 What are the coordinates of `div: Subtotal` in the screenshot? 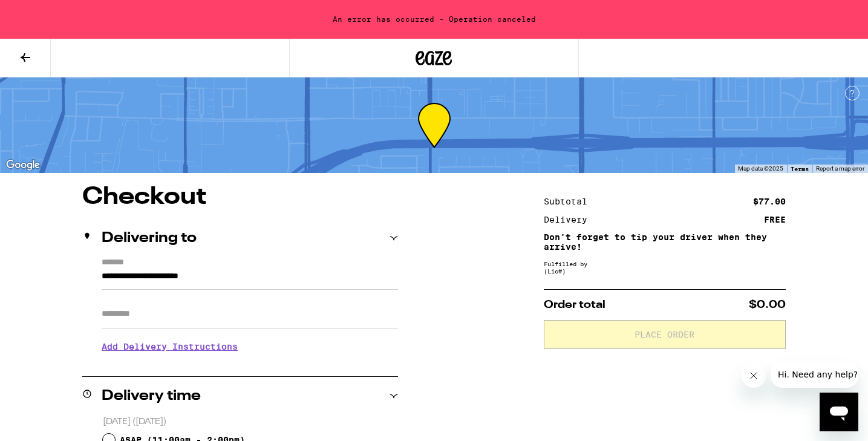 It's located at (570, 202).